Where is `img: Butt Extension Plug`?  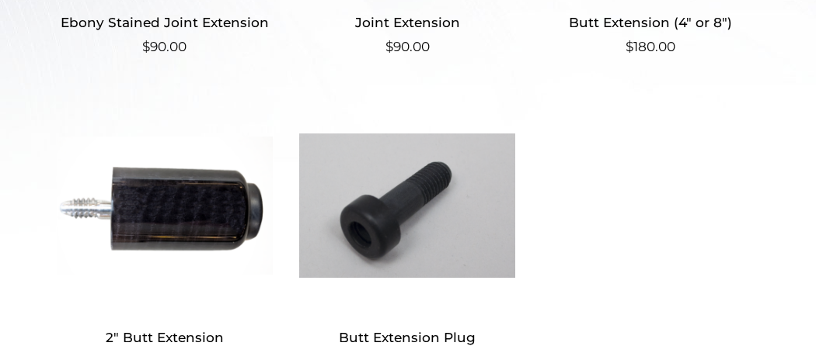
img: Butt Extension Plug is located at coordinates (407, 206).